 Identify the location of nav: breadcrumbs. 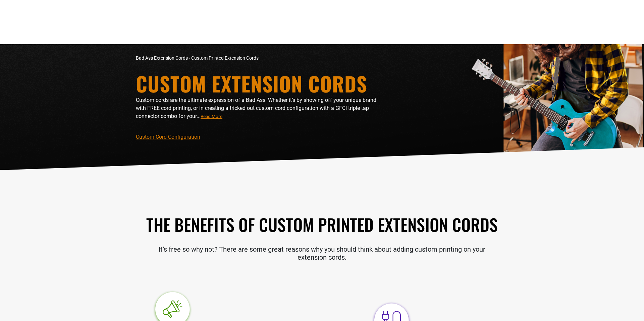
(258, 58).